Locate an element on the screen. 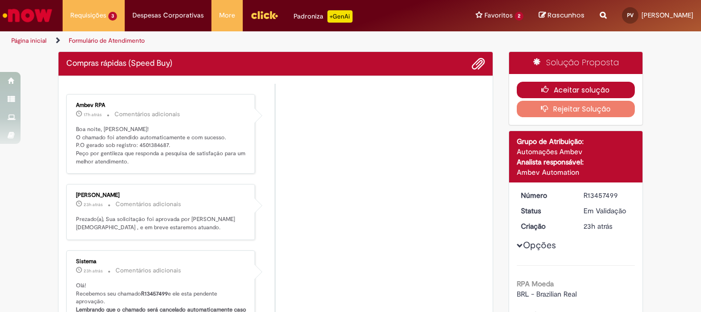 The image size is (701, 312). div: Padroniza is located at coordinates (323, 16).